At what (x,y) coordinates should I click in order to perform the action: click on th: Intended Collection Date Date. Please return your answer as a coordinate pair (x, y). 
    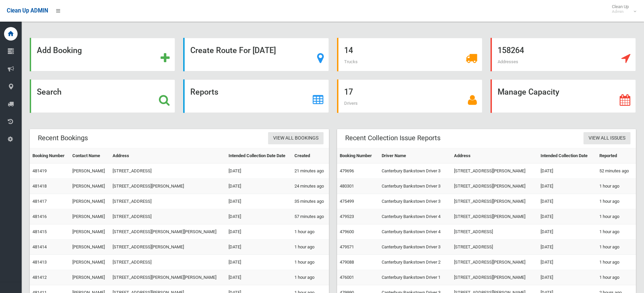
    Looking at the image, I should click on (258, 156).